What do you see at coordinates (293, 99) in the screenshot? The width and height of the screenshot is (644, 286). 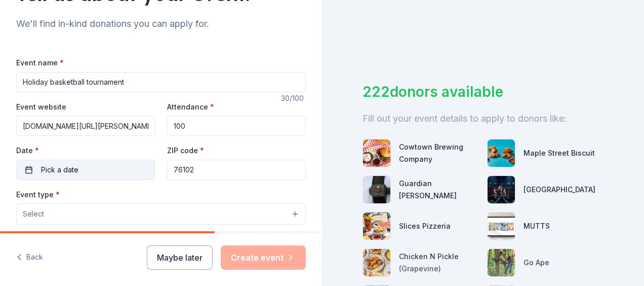 I see `div: 30 /100` at bounding box center [293, 99].